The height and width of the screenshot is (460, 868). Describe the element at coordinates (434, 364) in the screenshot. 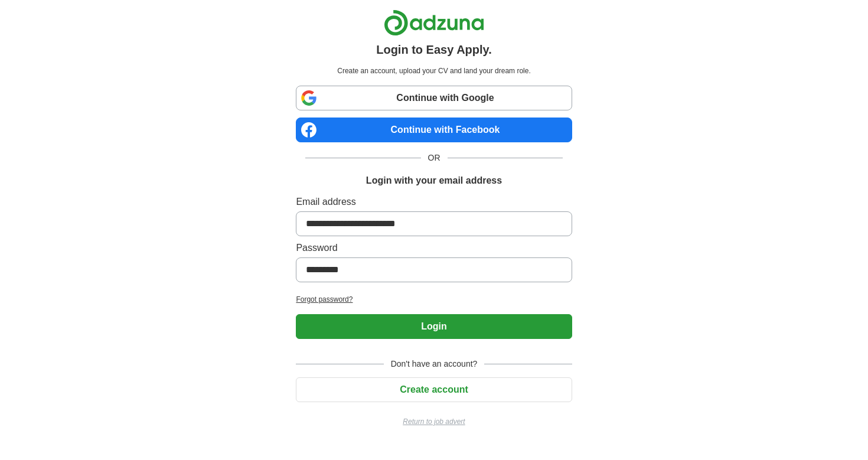

I see `span: Don't have an account?` at that location.